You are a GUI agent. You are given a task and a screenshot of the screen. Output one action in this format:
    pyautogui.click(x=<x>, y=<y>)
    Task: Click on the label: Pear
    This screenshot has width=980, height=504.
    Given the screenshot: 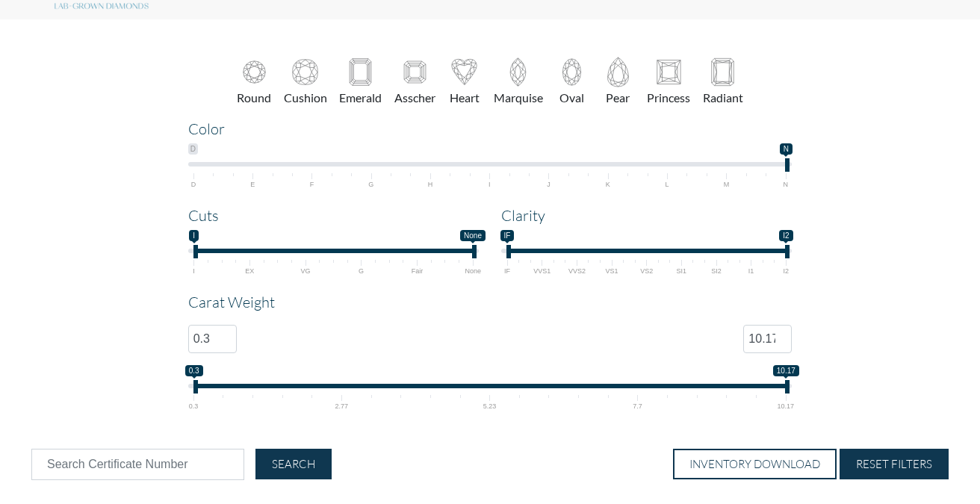 What is the action you would take?
    pyautogui.click(x=618, y=98)
    